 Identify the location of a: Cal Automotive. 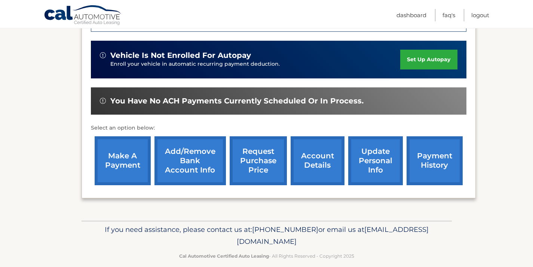
(83, 16).